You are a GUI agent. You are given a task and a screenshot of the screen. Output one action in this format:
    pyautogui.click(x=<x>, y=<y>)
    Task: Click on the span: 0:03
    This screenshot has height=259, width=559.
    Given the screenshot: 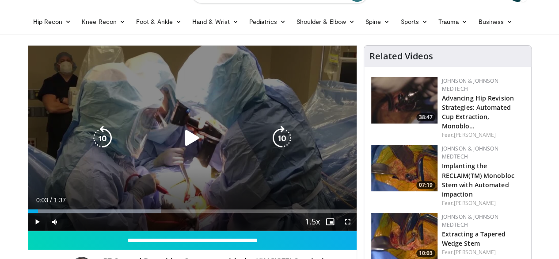 What is the action you would take?
    pyautogui.click(x=42, y=200)
    